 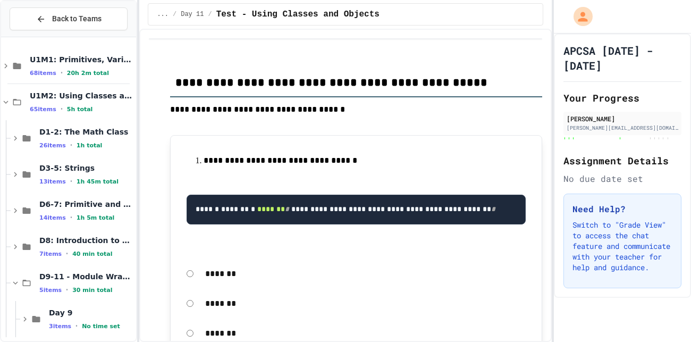 I want to click on span: 14 items, so click(x=53, y=217).